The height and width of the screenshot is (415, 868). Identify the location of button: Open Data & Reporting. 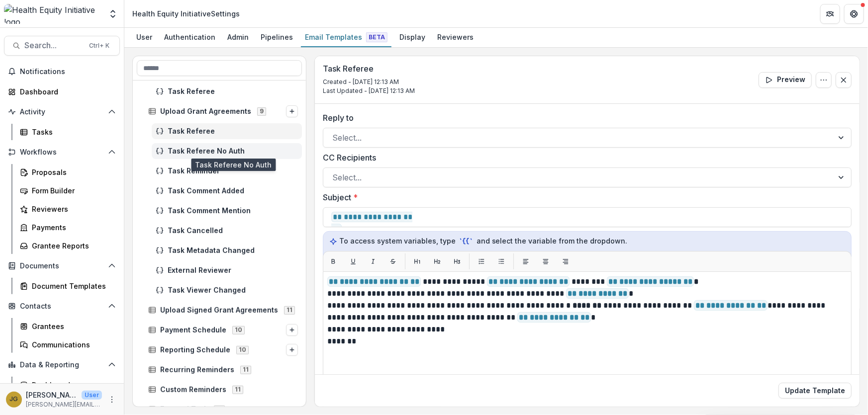
(61, 365).